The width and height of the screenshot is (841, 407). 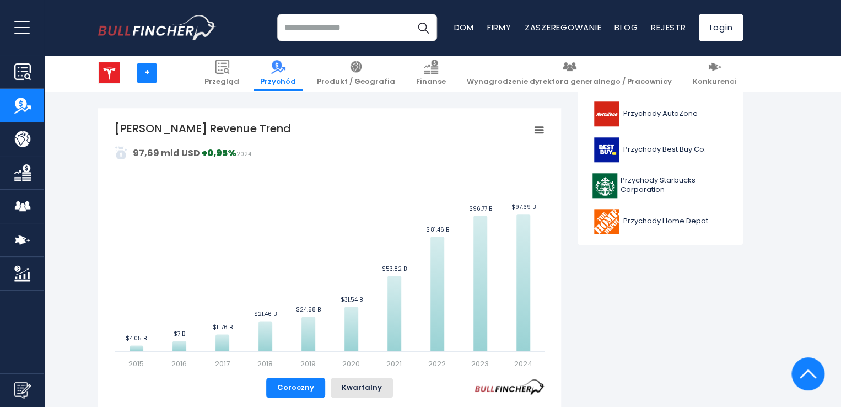 I want to click on font: Wynagrodzenie dyrektora generalnego / Pracownicy, so click(x=569, y=81).